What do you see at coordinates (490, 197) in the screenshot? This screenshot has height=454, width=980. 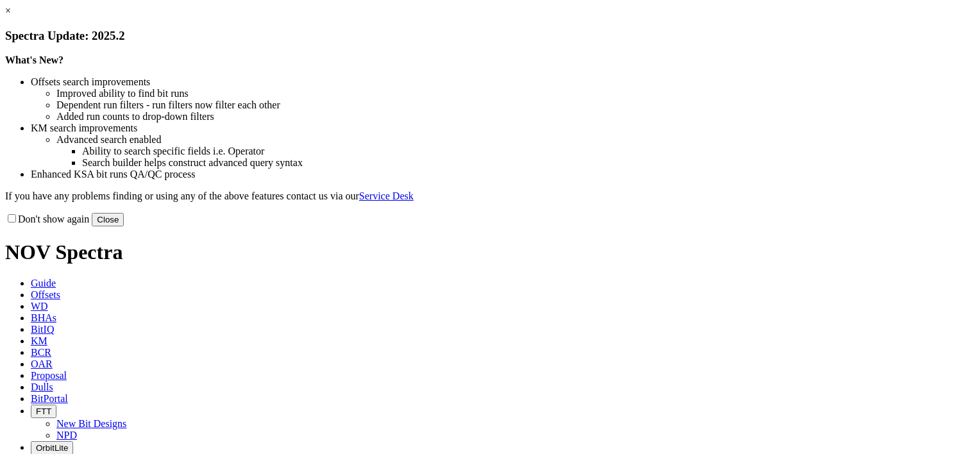 I see `p: If you have any problems finding or using any of the above features contact us via our` at bounding box center [490, 197].